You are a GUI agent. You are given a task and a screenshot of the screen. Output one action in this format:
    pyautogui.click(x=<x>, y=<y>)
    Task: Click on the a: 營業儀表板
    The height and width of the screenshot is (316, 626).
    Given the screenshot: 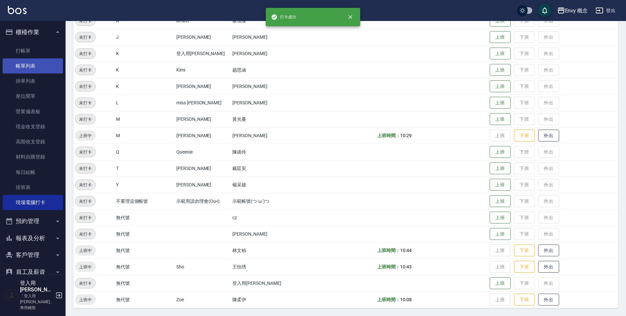 What is the action you would take?
    pyautogui.click(x=33, y=112)
    